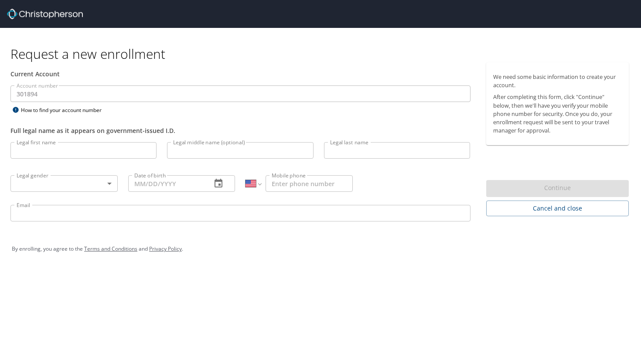 This screenshot has height=364, width=641. I want to click on p: We need some basic information to create your account., so click(558, 81).